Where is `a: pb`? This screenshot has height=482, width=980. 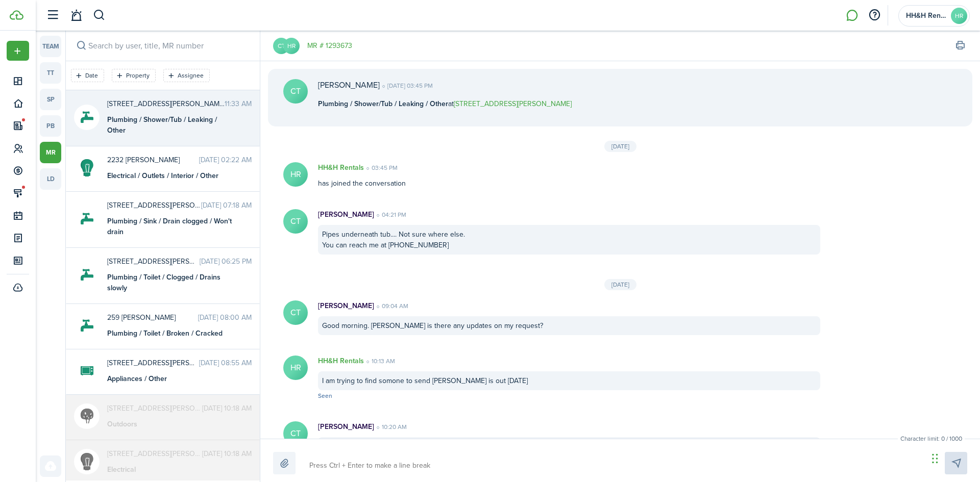
a: pb is located at coordinates (51, 126).